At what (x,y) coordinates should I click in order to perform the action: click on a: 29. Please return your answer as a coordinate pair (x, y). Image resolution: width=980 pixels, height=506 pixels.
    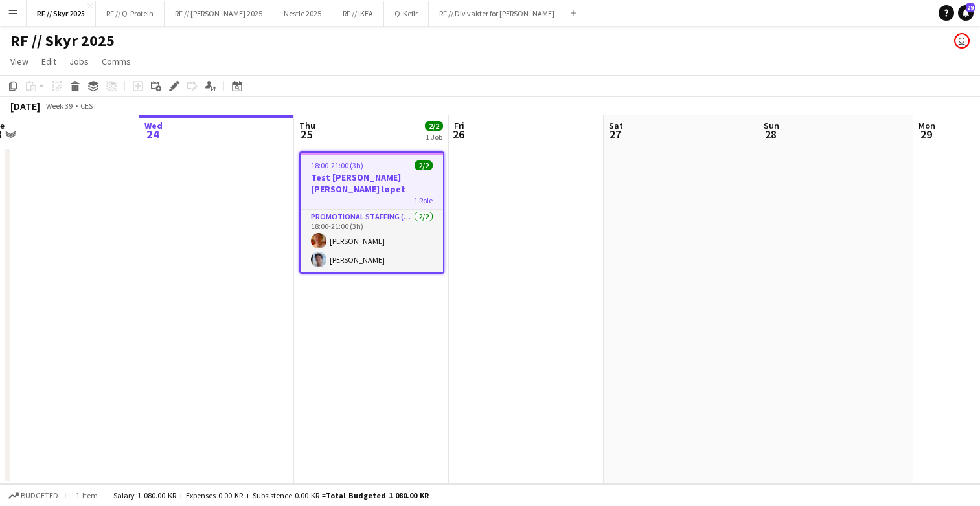
    Looking at the image, I should click on (966, 13).